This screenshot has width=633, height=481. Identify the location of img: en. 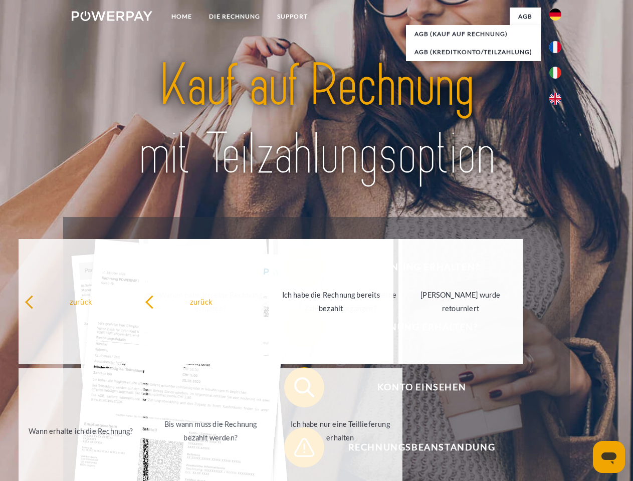
(555, 99).